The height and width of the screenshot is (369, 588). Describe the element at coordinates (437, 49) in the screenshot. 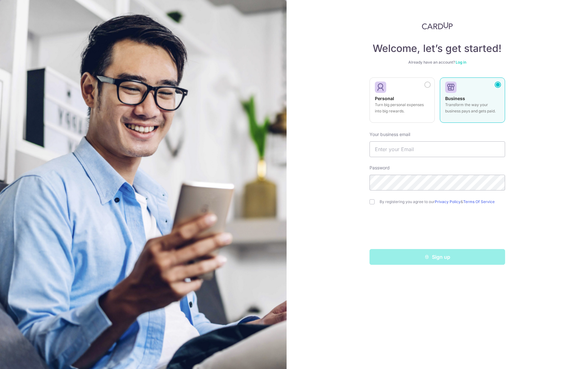

I see `h4: Welcome, let’s get started!` at that location.